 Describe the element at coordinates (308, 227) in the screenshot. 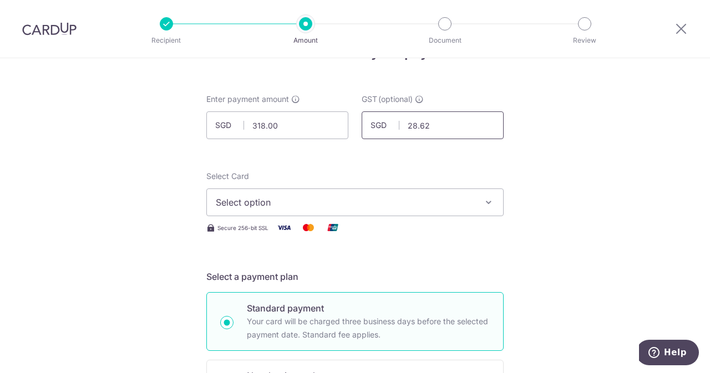

I see `img: Mastercard` at that location.